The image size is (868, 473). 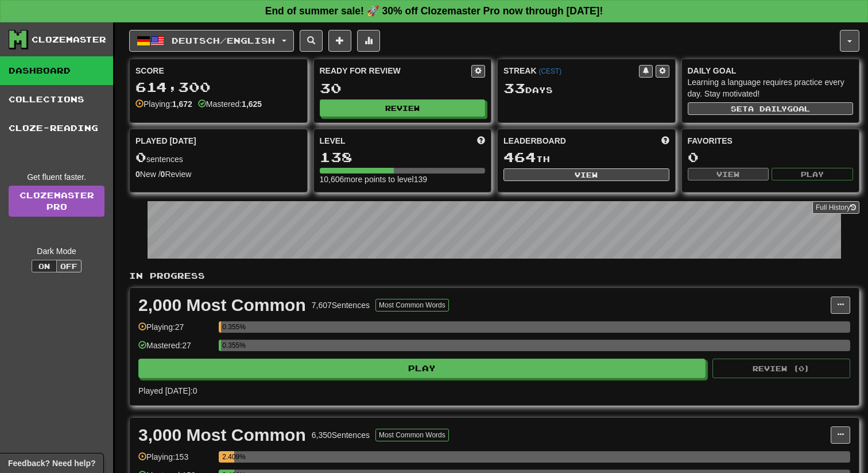 I want to click on div: th, so click(x=586, y=157).